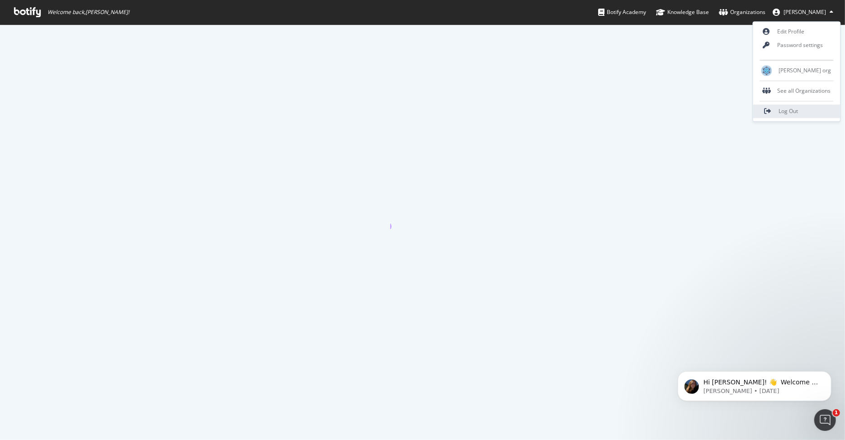 The width and height of the screenshot is (845, 440). I want to click on a: Password settings, so click(796, 45).